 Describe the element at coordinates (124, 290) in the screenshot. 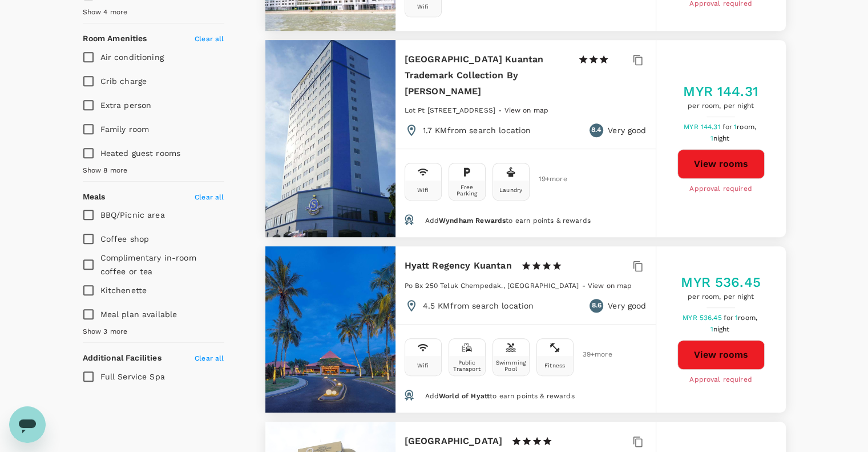

I see `span: Kitchenette` at that location.